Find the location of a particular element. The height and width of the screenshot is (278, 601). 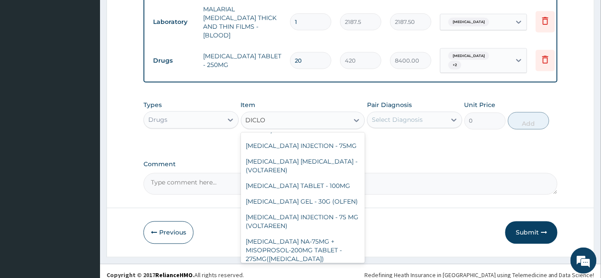

button: Add is located at coordinates (528, 121).